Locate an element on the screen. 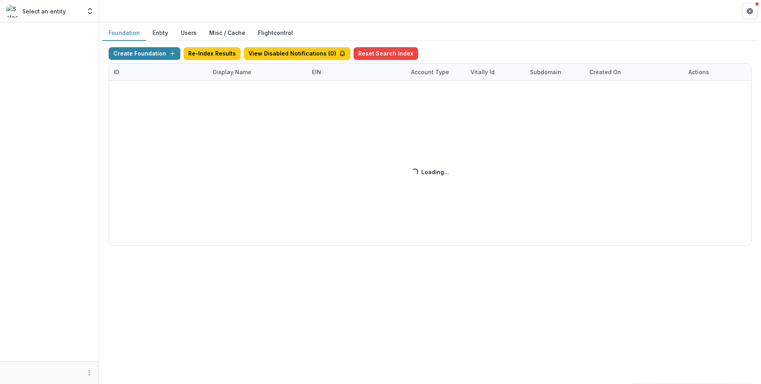 The width and height of the screenshot is (761, 384). button: Open entity switcher is located at coordinates (90, 11).